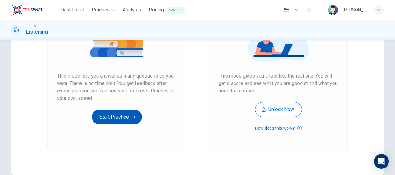 This screenshot has width=395, height=175. Describe the element at coordinates (72, 10) in the screenshot. I see `span: Dashboard` at that location.